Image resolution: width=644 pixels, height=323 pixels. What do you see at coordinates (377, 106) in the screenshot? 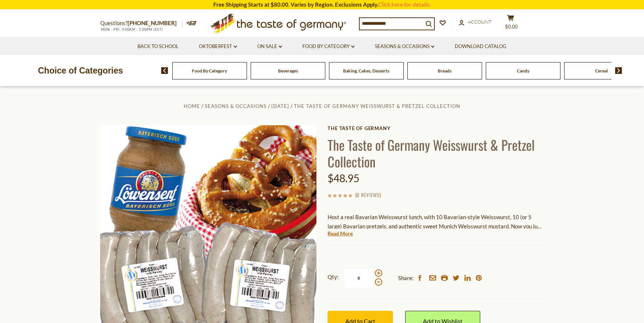
I see `a: The Taste of Germany Weisswurst & Pretzel Collection` at bounding box center [377, 106].